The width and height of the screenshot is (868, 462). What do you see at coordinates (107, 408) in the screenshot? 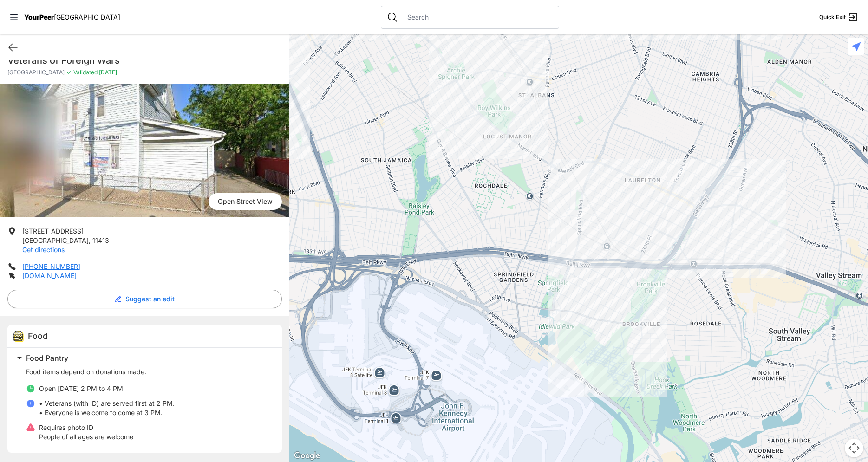
I see `p: • Veterans (with ID) are served first at 2 PM. • Everyone is welcome to come at 3 PM.` at bounding box center [107, 408].